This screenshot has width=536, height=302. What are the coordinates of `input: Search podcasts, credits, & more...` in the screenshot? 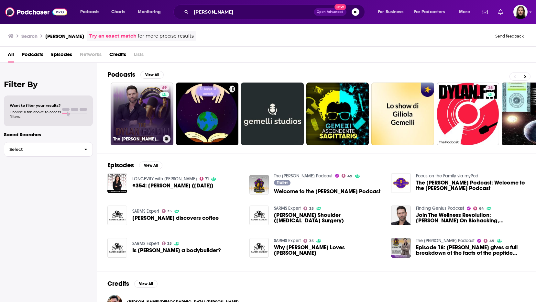 It's located at (252, 12).